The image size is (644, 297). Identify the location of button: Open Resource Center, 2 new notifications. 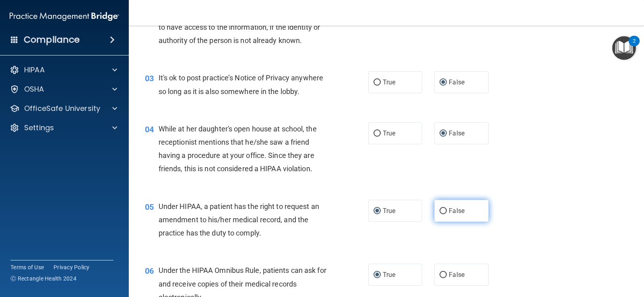
(623, 48).